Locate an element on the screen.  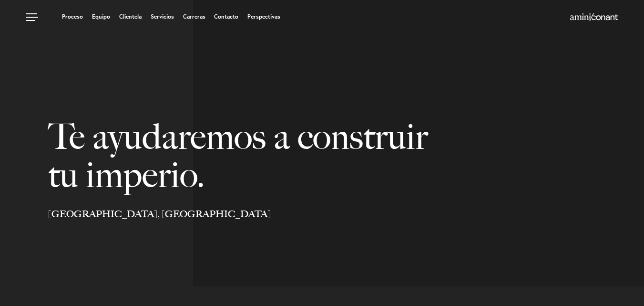
font: Proceso is located at coordinates (72, 16).